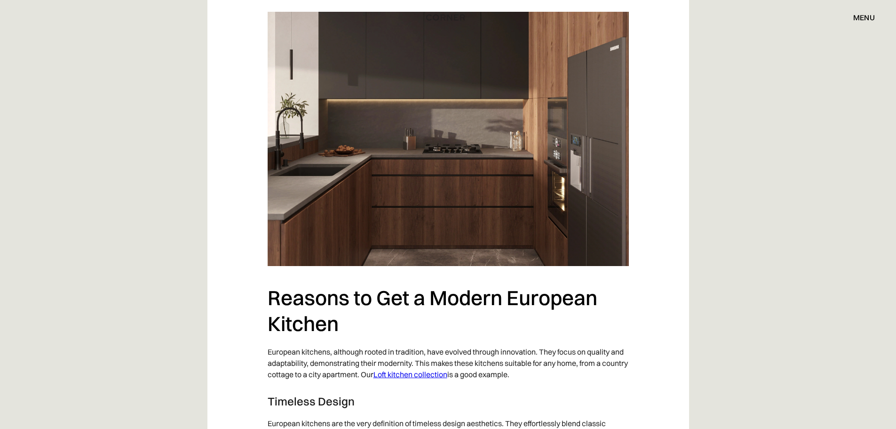 The image size is (896, 429). I want to click on a: home, so click(448, 17).